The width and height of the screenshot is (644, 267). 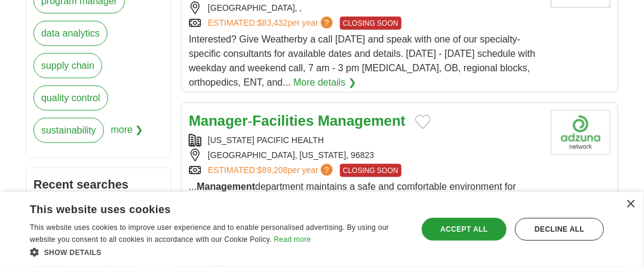 What do you see at coordinates (69, 130) in the screenshot?
I see `a: sustainability` at bounding box center [69, 130].